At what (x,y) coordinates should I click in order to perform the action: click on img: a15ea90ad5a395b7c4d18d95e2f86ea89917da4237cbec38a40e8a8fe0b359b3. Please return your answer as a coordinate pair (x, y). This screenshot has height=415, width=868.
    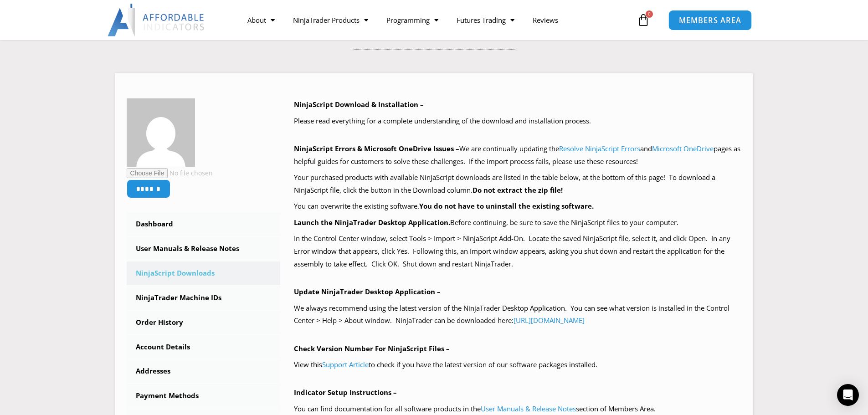
    Looking at the image, I should click on (161, 132).